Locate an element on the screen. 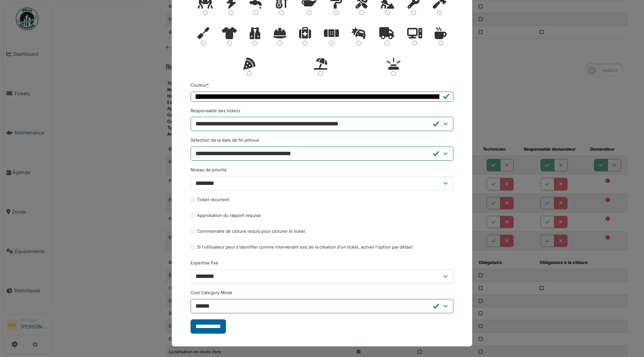 The width and height of the screenshot is (644, 357). label: Si l'utilisateur peut s'identifier comme intervenant lors de la création d'un ticket, activer l'o... is located at coordinates (305, 247).